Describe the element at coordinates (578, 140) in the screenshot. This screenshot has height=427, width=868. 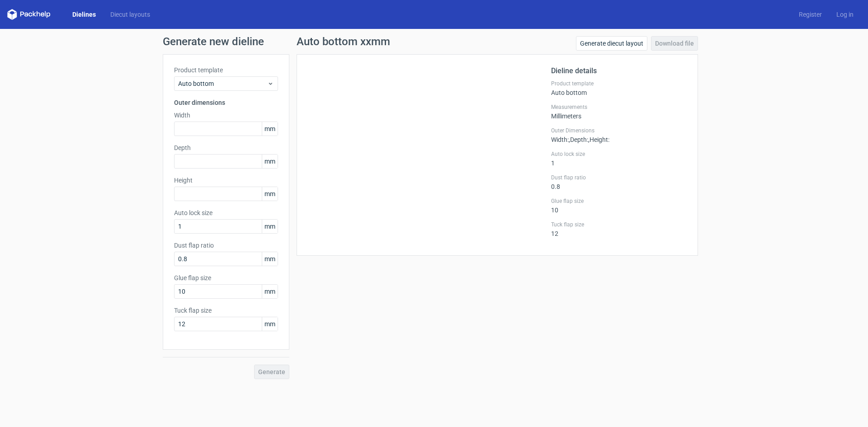
I see `span: , Depth :` at that location.